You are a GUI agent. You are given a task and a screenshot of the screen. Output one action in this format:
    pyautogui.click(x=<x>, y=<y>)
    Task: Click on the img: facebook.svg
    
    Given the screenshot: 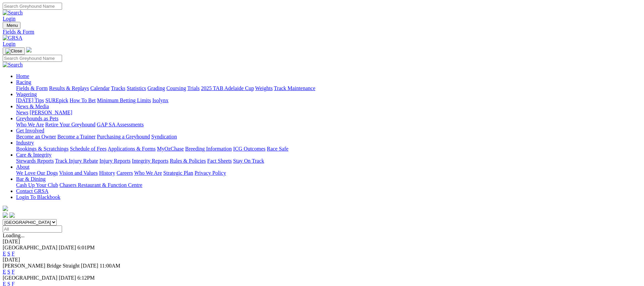 What is the action you would take?
    pyautogui.click(x=5, y=215)
    